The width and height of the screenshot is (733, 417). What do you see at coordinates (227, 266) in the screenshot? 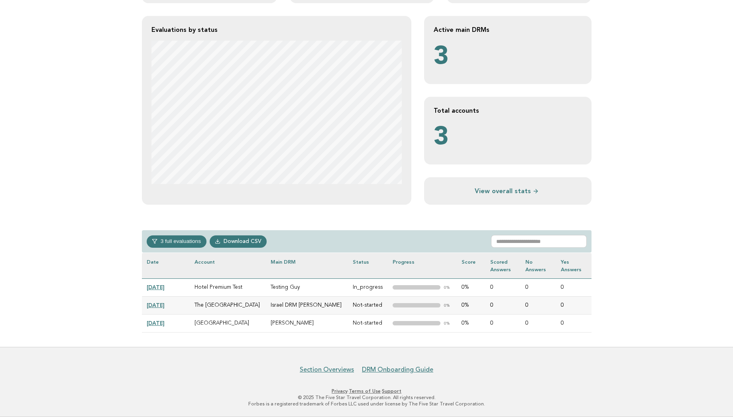
I see `th: Account` at bounding box center [227, 266].